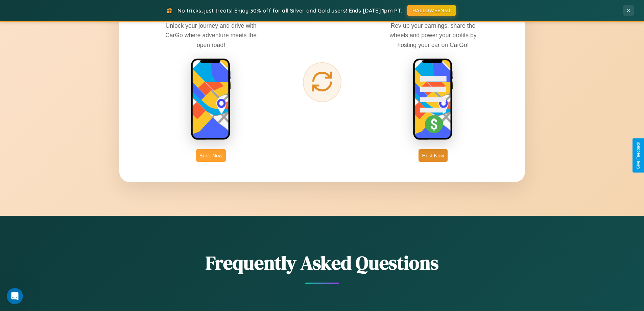 The image size is (644, 311). I want to click on div: Give Feedback, so click(638, 156).